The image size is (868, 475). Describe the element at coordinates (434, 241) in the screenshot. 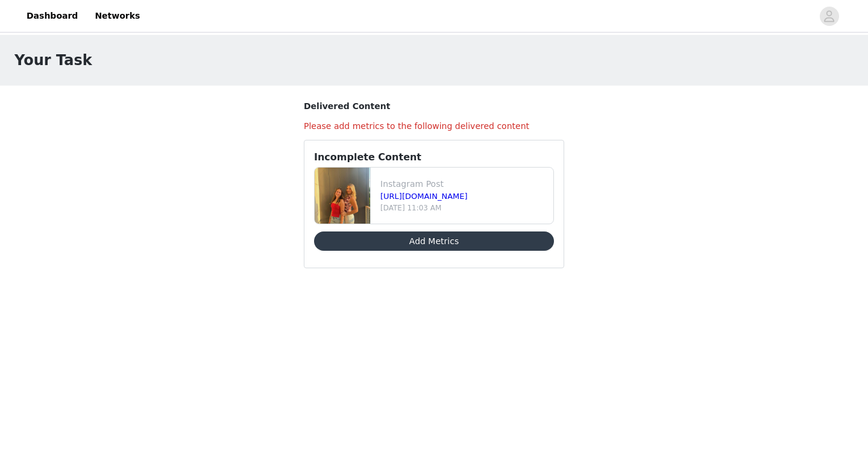

I see `button: Add Metrics` at that location.